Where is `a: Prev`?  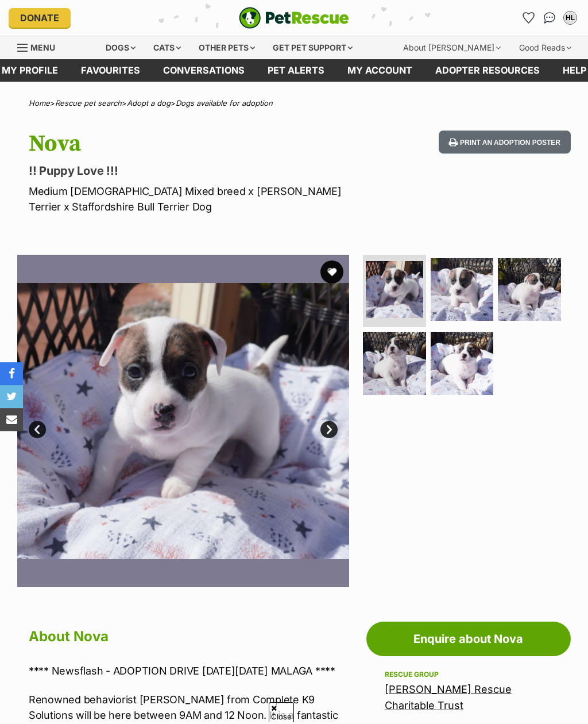
a: Prev is located at coordinates (38, 430).